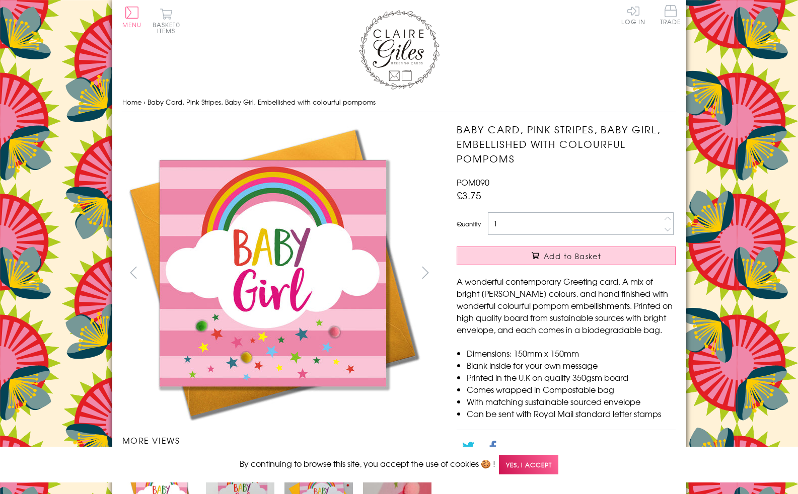 This screenshot has height=494, width=798. I want to click on nav: breadcrumbs, so click(399, 102).